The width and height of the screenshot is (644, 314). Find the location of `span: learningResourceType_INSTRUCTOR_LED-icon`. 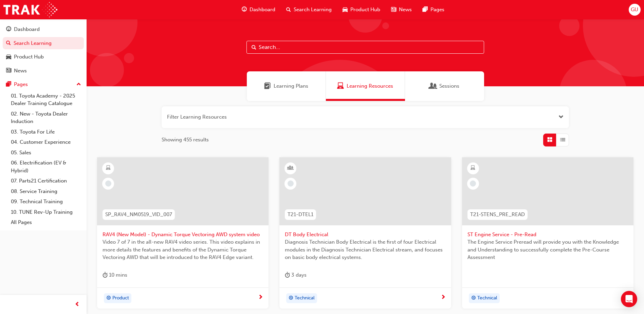

span: learningResourceType_INSTRUCTOR_LED-icon is located at coordinates (290, 168).